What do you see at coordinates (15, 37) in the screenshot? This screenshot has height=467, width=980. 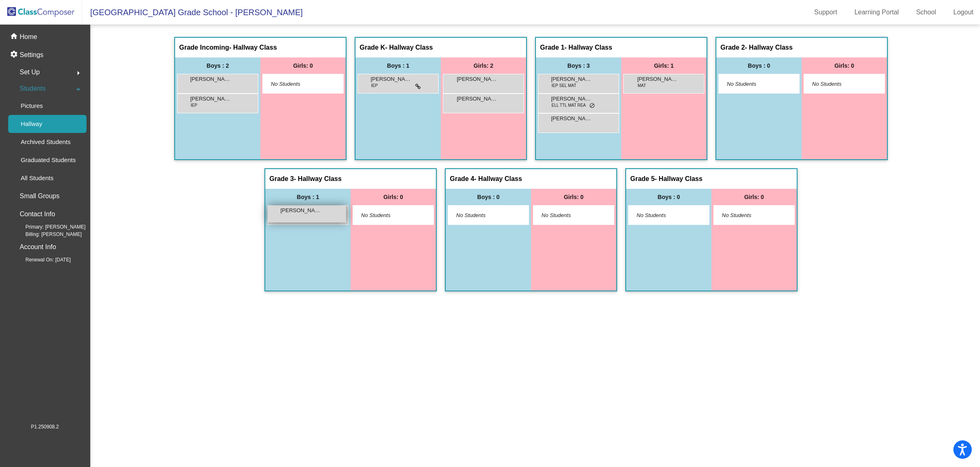 I see `mat-icon: home` at bounding box center [15, 37].